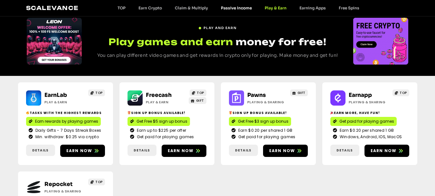  What do you see at coordinates (162, 121) in the screenshot?
I see `span: Get Free $5 sign up bonus` at bounding box center [162, 121].